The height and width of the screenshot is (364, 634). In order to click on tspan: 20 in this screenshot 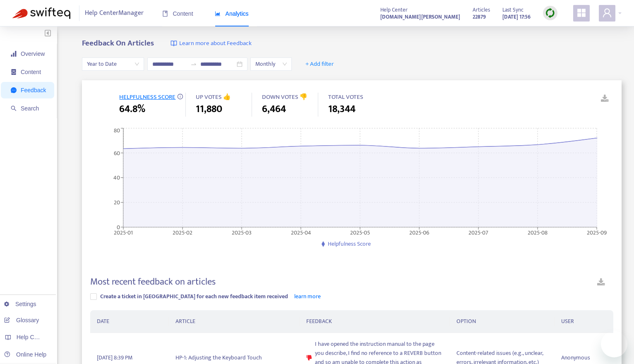, I will do `click(117, 202)`.